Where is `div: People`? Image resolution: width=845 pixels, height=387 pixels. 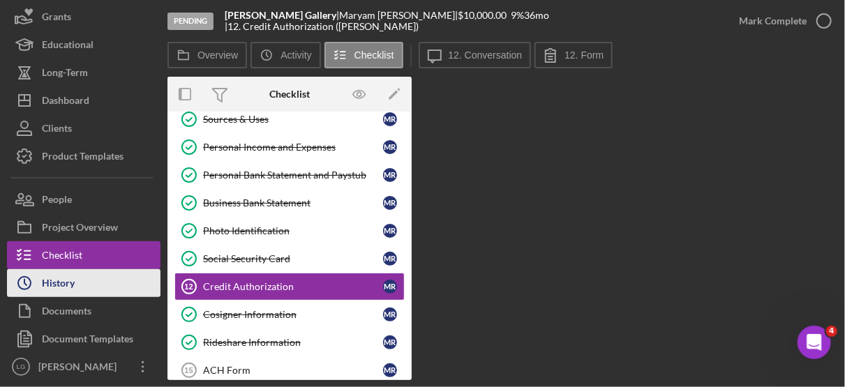
div: People is located at coordinates (56, 201).